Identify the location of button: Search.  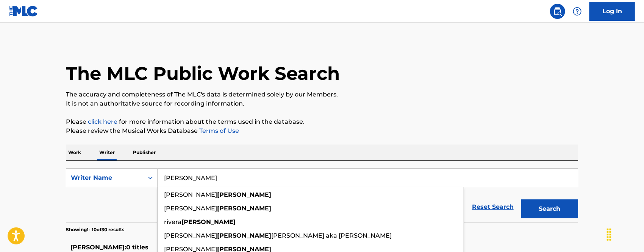
(549, 208).